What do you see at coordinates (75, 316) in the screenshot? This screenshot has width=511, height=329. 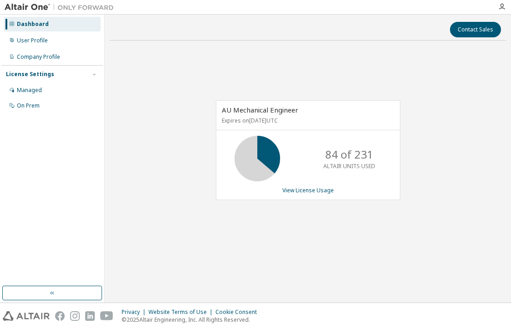 I see `img: instagram.svg` at bounding box center [75, 316].